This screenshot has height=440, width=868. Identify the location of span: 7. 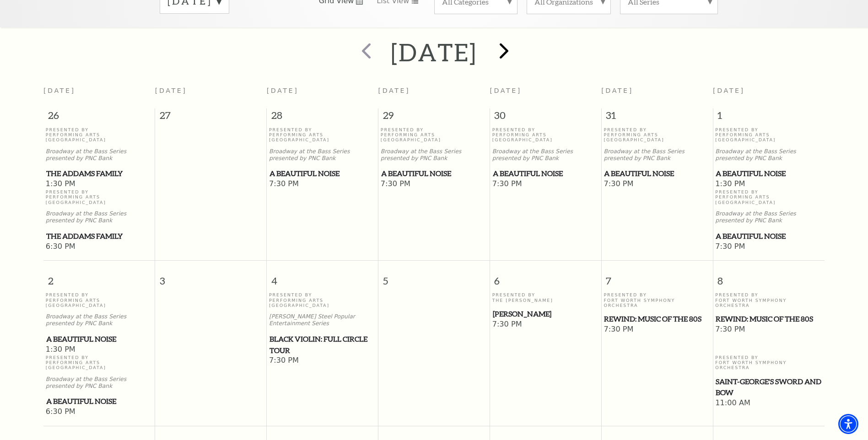
(657, 276).